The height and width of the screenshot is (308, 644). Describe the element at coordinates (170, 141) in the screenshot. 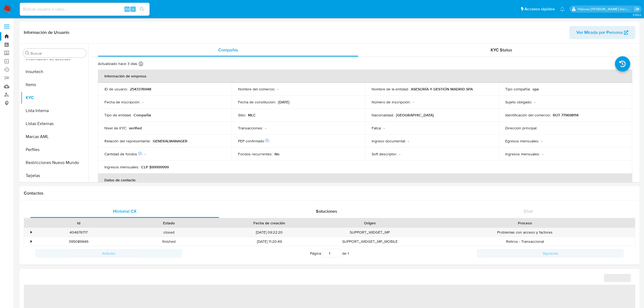

I see `p: GENERALMANAGER` at that location.